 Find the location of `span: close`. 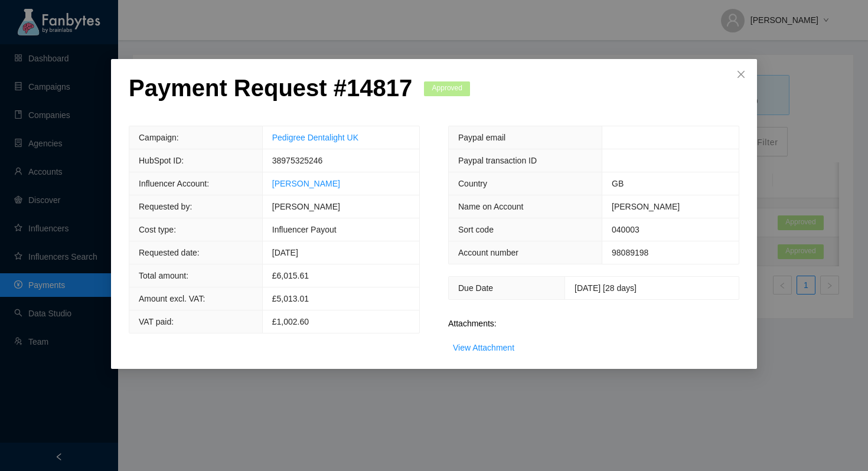

span: close is located at coordinates (741, 75).